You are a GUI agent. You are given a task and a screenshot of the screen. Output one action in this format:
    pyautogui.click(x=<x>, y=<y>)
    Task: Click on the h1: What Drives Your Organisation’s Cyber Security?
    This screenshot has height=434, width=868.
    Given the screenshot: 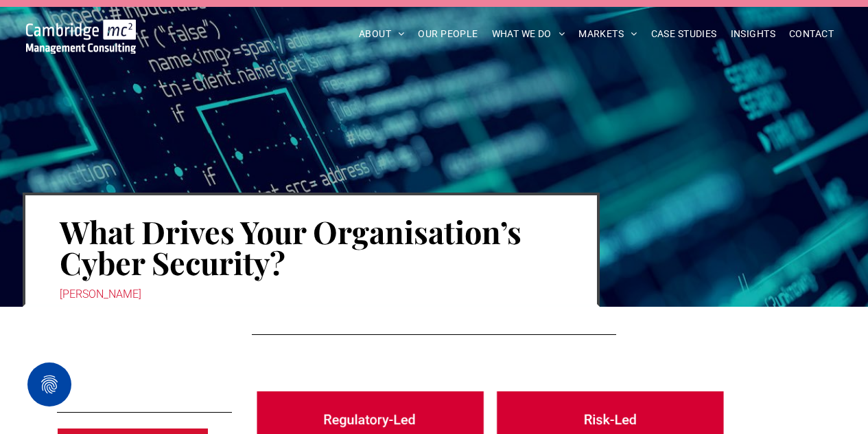 What is the action you would take?
    pyautogui.click(x=310, y=246)
    